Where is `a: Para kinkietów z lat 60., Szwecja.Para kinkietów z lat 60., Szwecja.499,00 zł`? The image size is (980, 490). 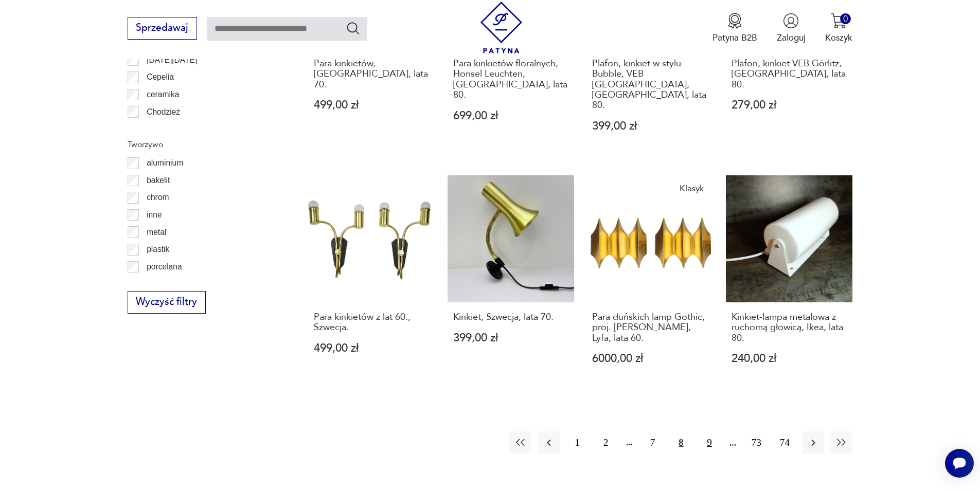 a: Para kinkietów z lat 60., Szwecja.Para kinkietów z lat 60., Szwecja.499,00 zł is located at coordinates (371, 282).